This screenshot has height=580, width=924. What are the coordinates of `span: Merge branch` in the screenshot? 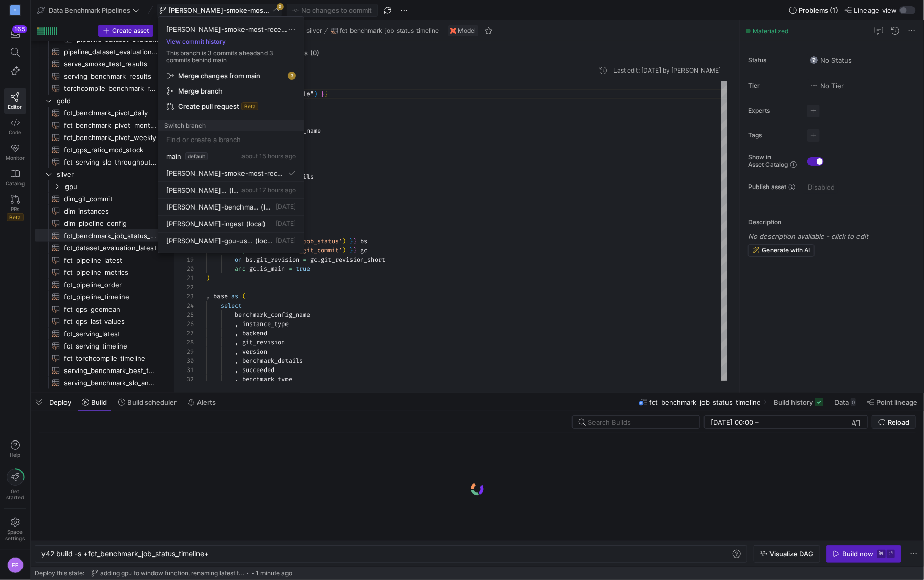 It's located at (200, 91).